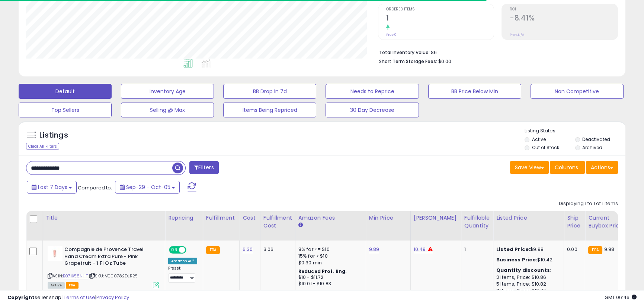  What do you see at coordinates (596, 139) in the screenshot?
I see `label: Deactivated` at bounding box center [596, 139].